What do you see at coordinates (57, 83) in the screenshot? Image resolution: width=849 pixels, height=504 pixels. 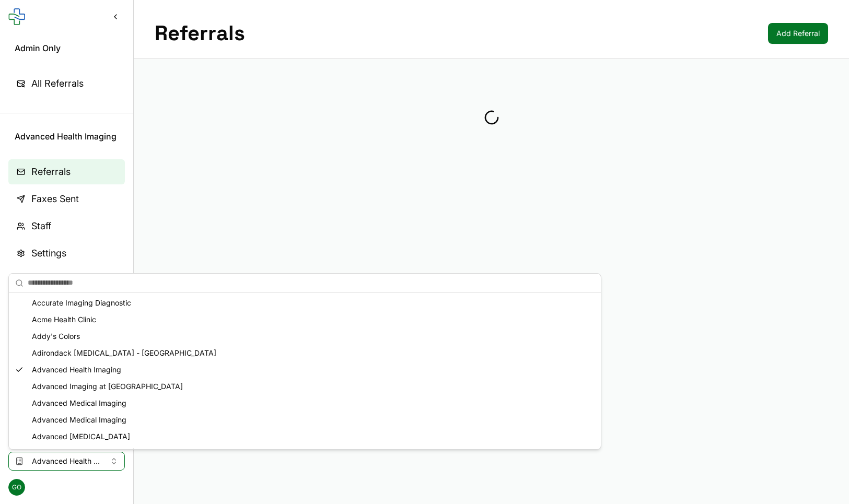 I see `span: All Referrals` at bounding box center [57, 83].